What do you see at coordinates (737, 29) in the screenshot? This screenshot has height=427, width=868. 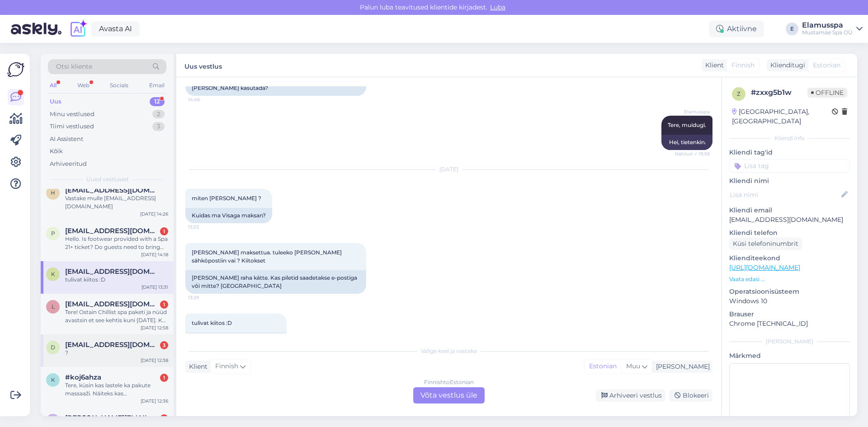 I see `div: Aktiivne` at bounding box center [737, 29].